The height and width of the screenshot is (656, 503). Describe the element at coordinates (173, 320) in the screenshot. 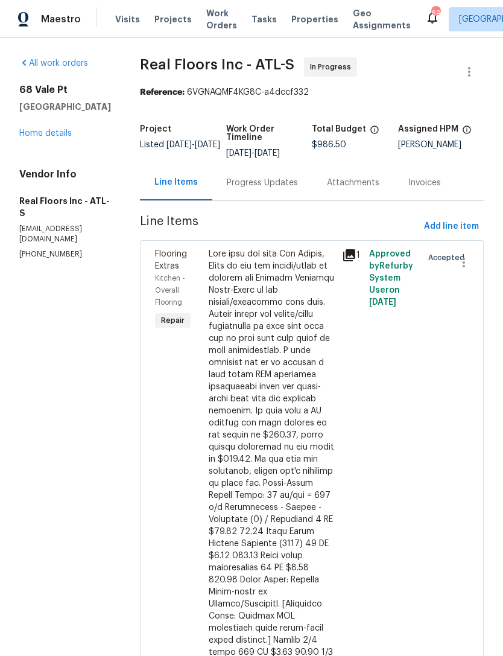

I see `span: Repair` at that location.